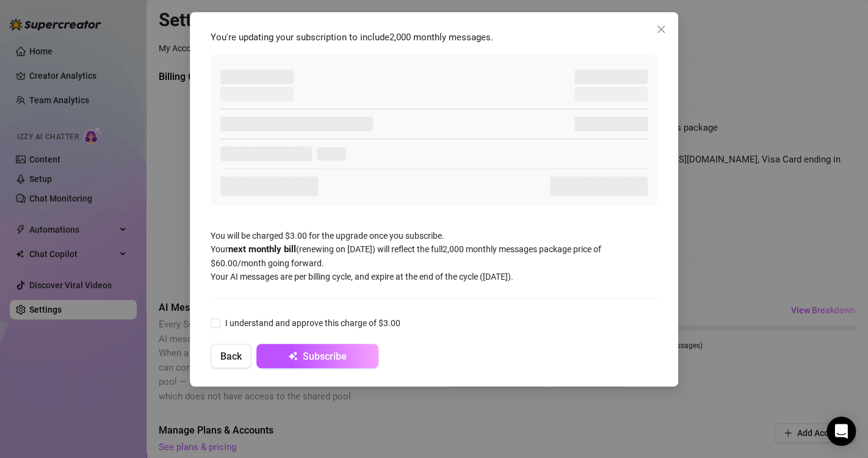  I want to click on span: Back, so click(231, 356).